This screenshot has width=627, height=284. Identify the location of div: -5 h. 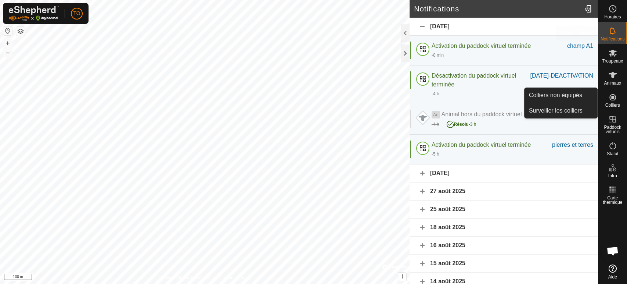
(435, 154).